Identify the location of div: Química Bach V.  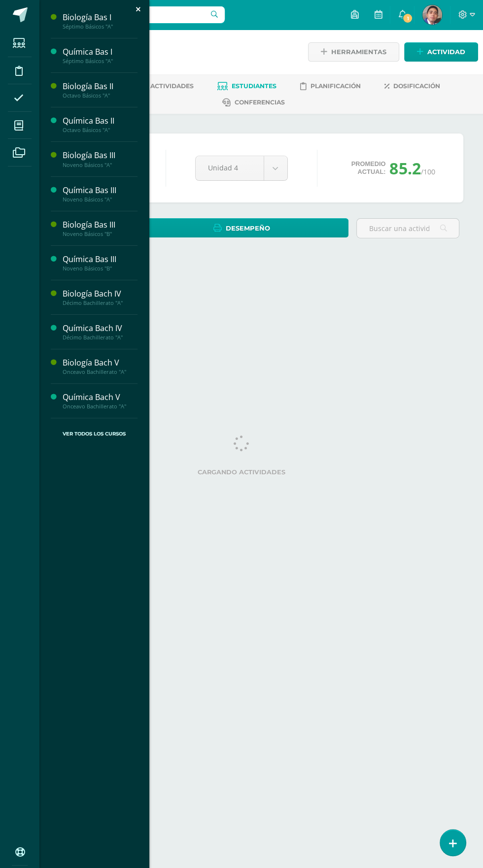
(100, 397).